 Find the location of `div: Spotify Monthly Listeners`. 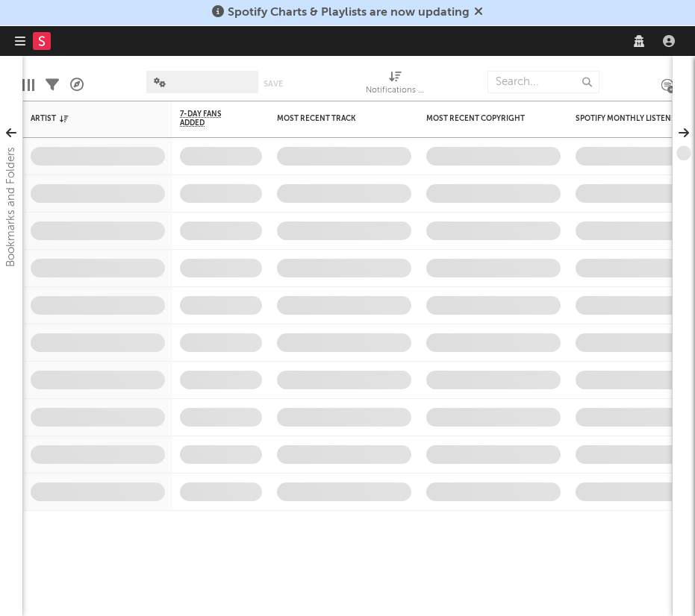

div: Spotify Monthly Listeners is located at coordinates (631, 119).